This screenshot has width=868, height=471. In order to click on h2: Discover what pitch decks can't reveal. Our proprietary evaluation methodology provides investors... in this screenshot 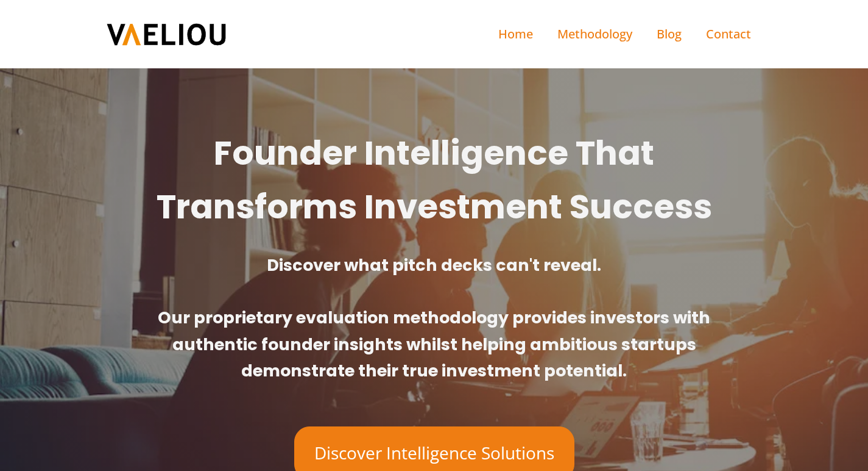, I will do `click(434, 318)`.